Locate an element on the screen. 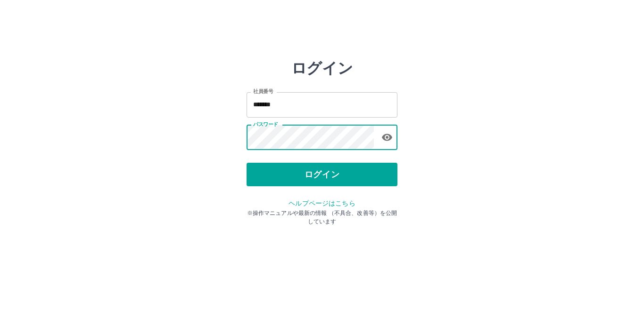  p: ※操作マニュアルや最新の情報 （不具合、改善等）を公開しています is located at coordinates (322, 217).